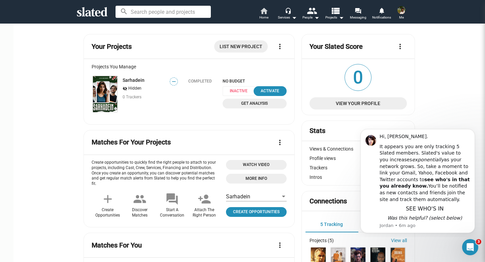 This screenshot has height=262, width=485. What do you see at coordinates (256, 165) in the screenshot?
I see `button: Open 'Opportunities Intro Video' dialog` at bounding box center [256, 165].